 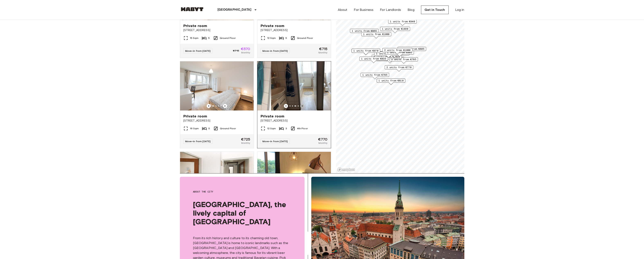 What do you see at coordinates (194, 129) in the screenshot?
I see `span: 16 Sqm` at bounding box center [194, 129].